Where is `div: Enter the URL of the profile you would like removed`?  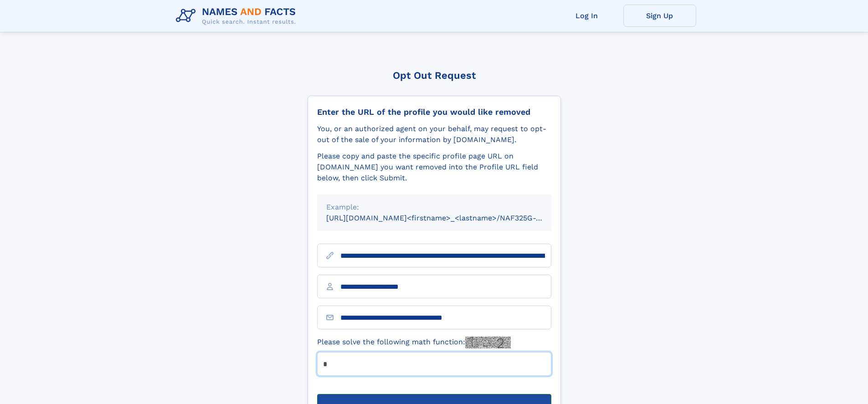 div: Enter the URL of the profile you would like removed is located at coordinates (434, 112).